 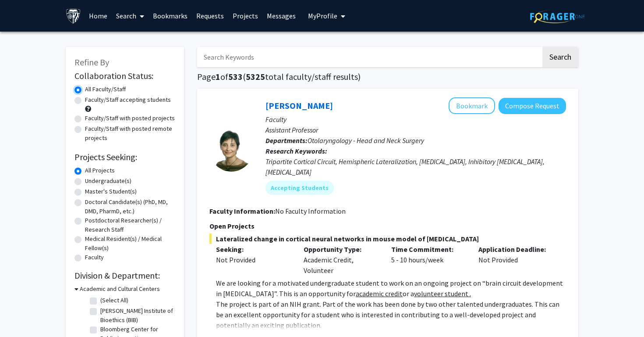 What do you see at coordinates (100, 170) in the screenshot?
I see `label: All Projects` at bounding box center [100, 170].